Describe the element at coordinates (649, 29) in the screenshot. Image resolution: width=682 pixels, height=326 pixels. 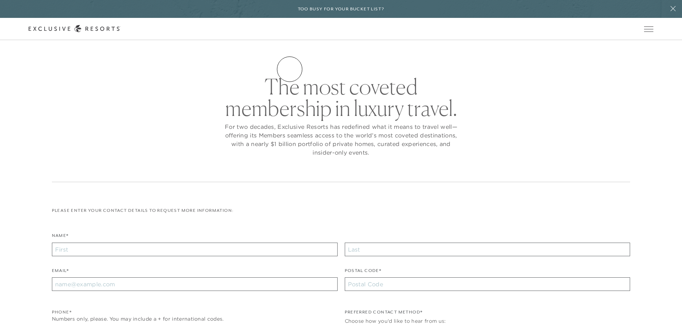
I see `button: Open navigation` at that location.